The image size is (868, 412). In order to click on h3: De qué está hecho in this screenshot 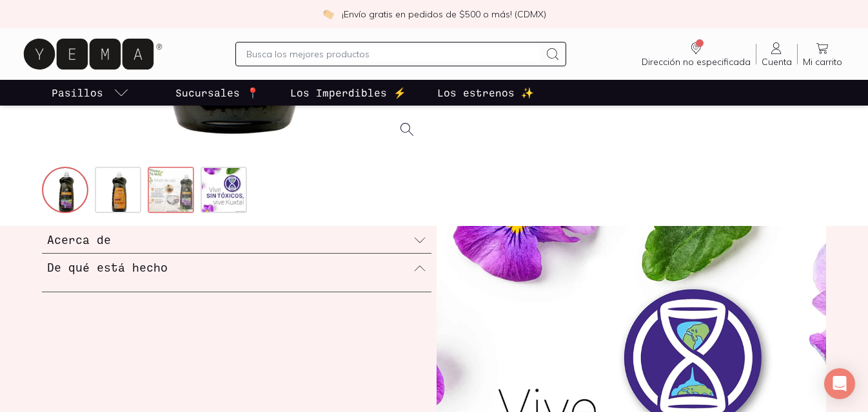, I will do `click(107, 267)`.